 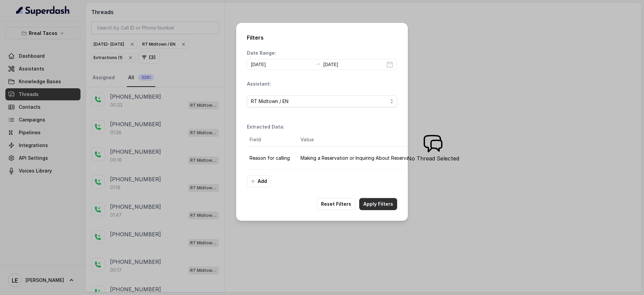 What do you see at coordinates (322, 38) in the screenshot?
I see `h2: Filters` at bounding box center [322, 38].